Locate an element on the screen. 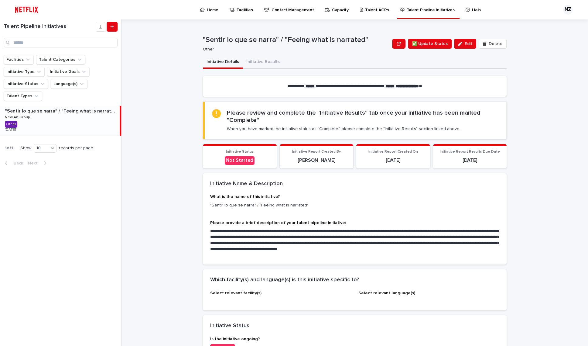 The image size is (588, 346). button: Initiative Details is located at coordinates (223, 62).